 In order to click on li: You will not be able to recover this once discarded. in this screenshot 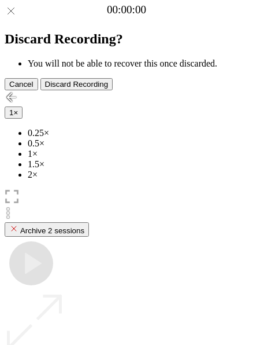, I will do `click(138, 64)`.